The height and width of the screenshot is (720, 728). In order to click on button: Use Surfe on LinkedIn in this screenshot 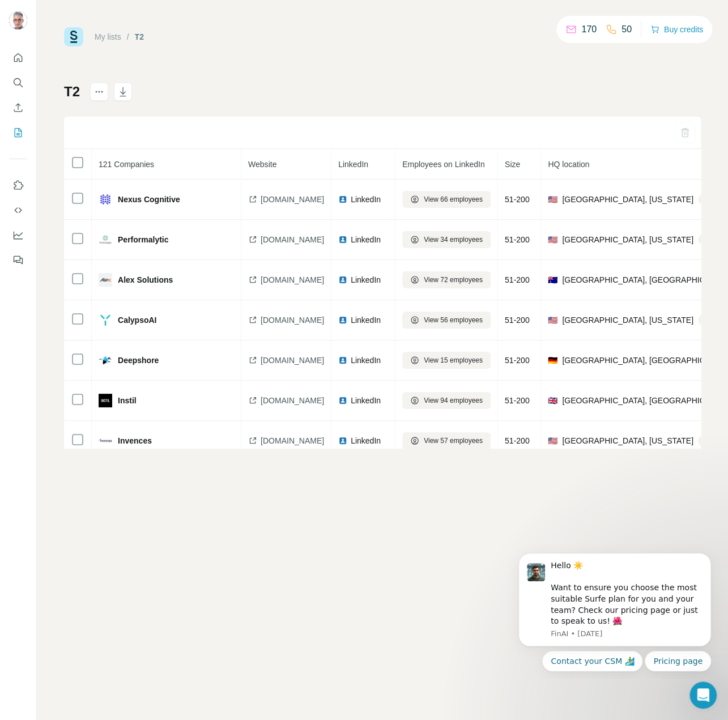, I will do `click(18, 185)`.